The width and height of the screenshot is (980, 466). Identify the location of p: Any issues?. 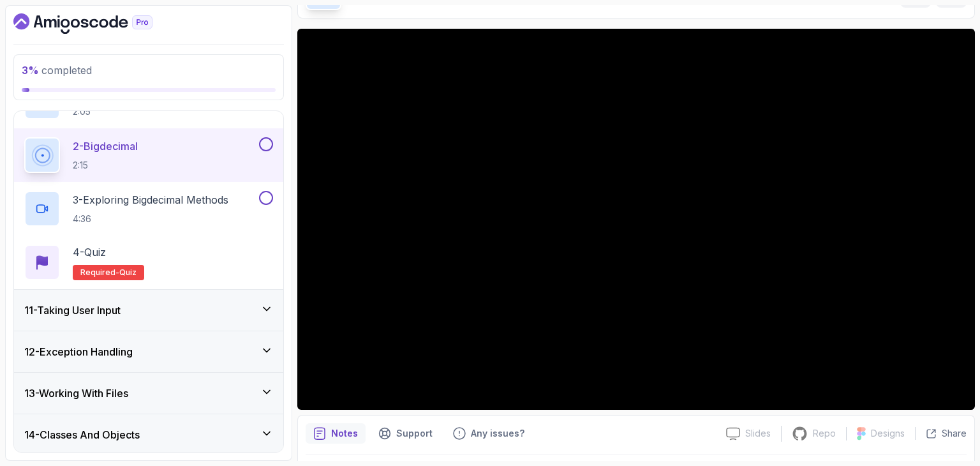
(498, 433).